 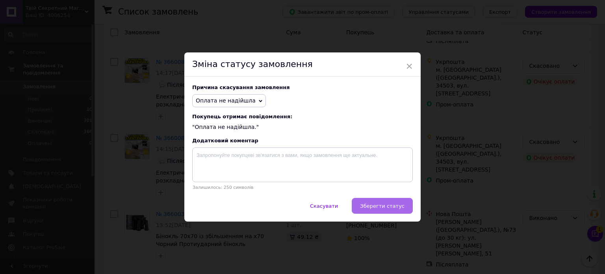 What do you see at coordinates (382, 205) in the screenshot?
I see `span: Зберегти статус` at bounding box center [382, 205].